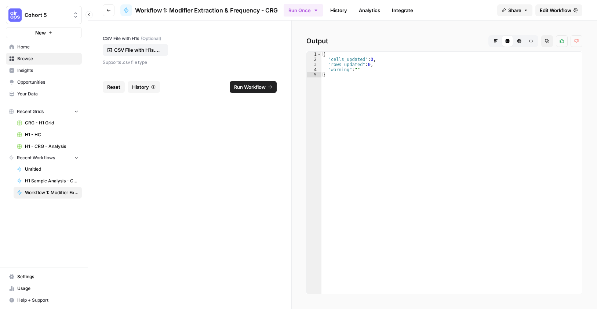 The image size is (597, 309). I want to click on span: Cohort 5, so click(47, 15).